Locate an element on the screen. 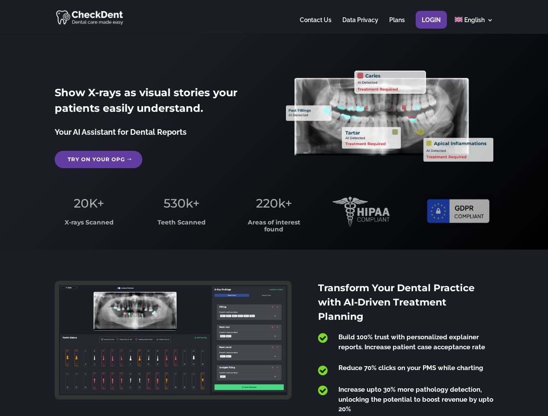  a: English is located at coordinates (473, 25).